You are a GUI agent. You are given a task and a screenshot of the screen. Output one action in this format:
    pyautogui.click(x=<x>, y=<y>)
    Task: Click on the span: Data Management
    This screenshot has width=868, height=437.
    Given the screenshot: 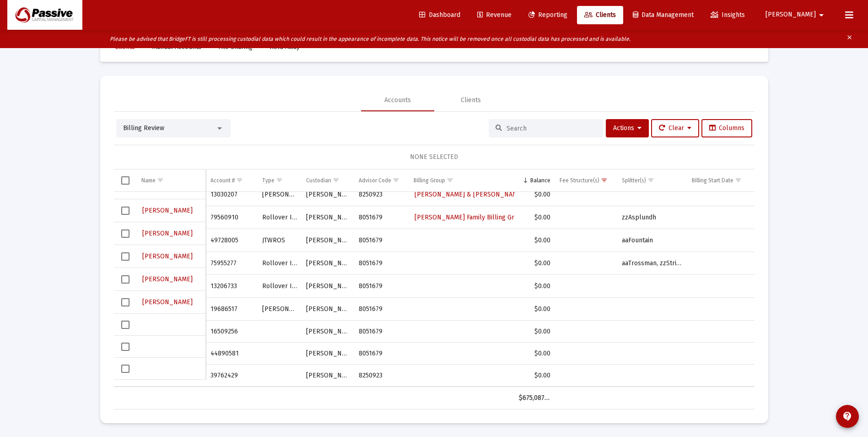 What is the action you would take?
    pyautogui.click(x=663, y=15)
    